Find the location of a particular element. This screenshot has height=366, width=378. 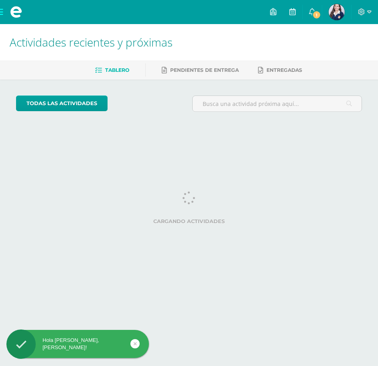

a: Pendientes de entrega is located at coordinates (200, 70).